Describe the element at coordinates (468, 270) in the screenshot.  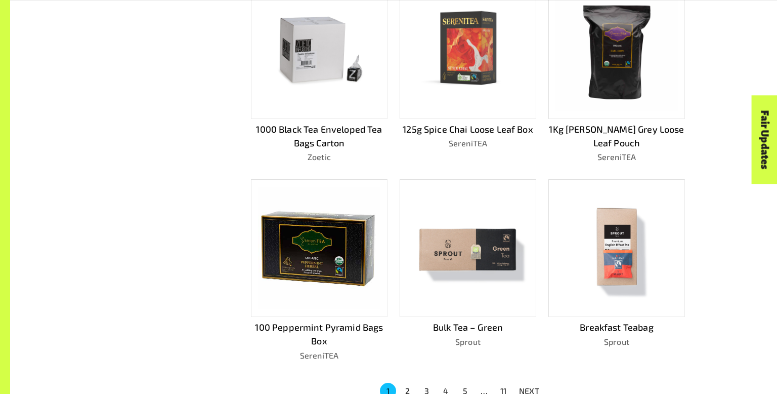
I see `a: Bulk Tea – GreenSprout` at that location.